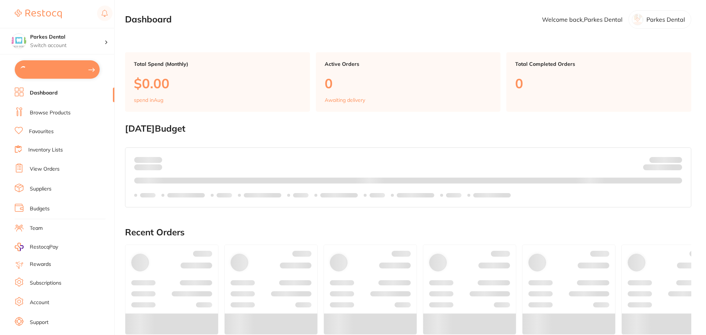 The width and height of the screenshot is (706, 335). I want to click on a: Dashboard, so click(44, 93).